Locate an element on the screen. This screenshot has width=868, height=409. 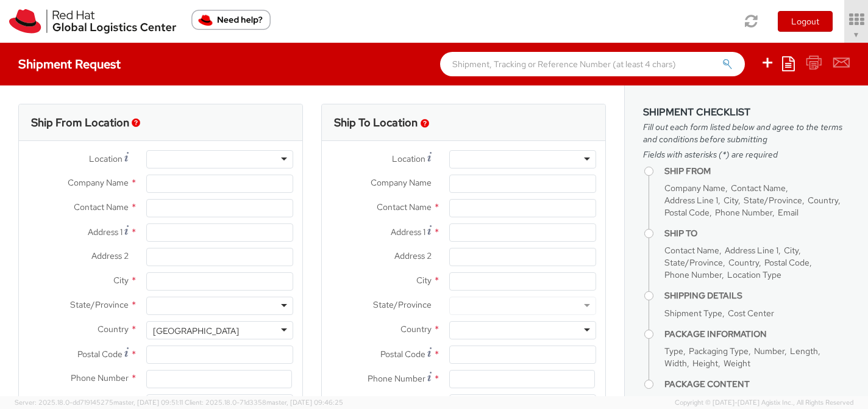
span: Email is located at coordinates (788, 212).